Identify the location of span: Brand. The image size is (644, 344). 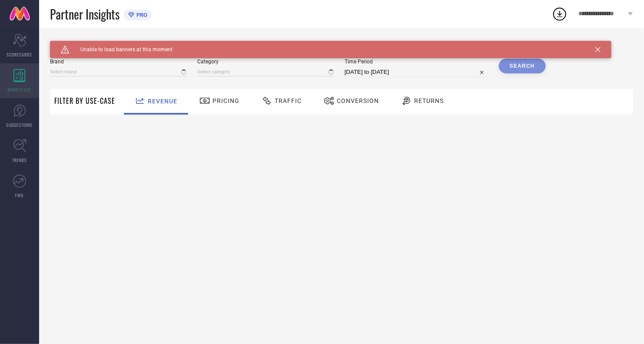
(118, 62).